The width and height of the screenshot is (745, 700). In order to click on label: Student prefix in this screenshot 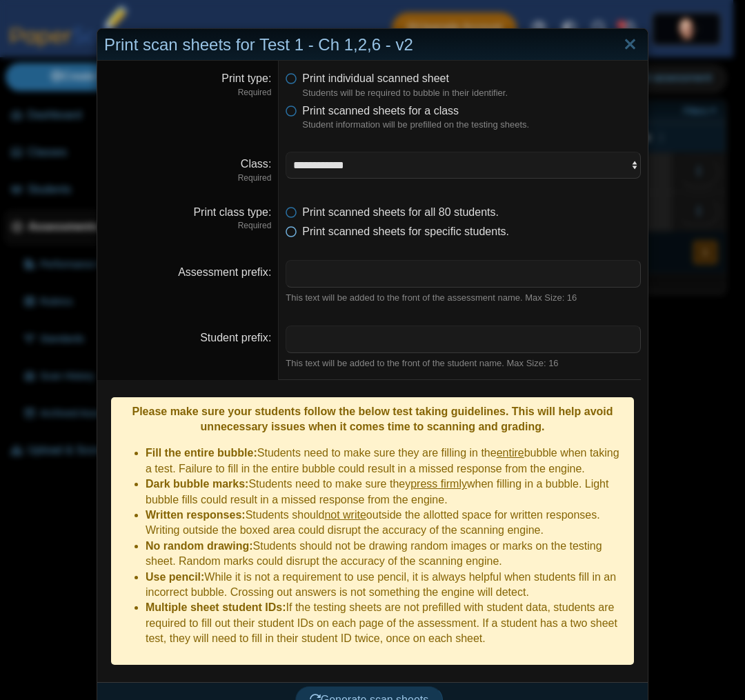, I will do `click(235, 338)`.